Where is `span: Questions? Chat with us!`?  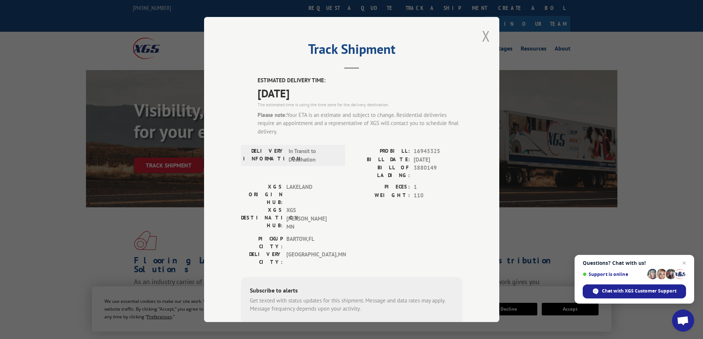 span: Questions? Chat with us! is located at coordinates (634, 263).